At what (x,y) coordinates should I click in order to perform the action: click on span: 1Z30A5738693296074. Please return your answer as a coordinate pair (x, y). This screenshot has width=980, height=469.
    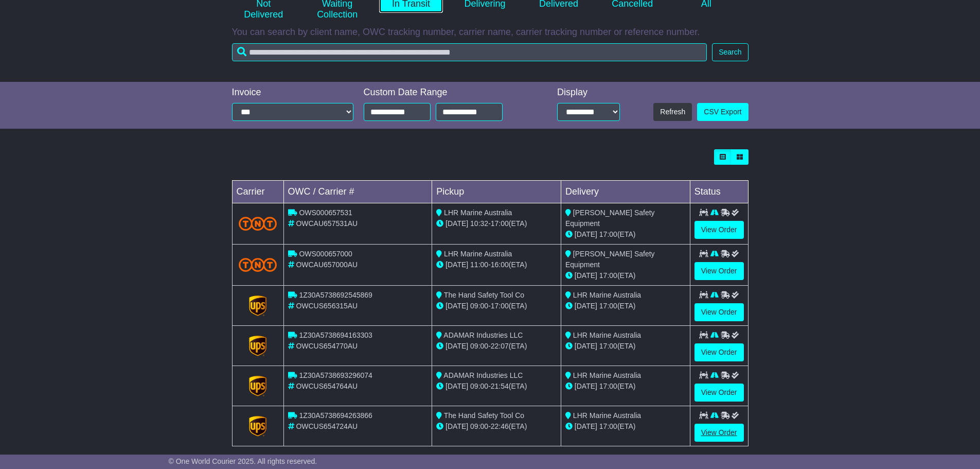
    Looking at the image, I should click on (335, 375).